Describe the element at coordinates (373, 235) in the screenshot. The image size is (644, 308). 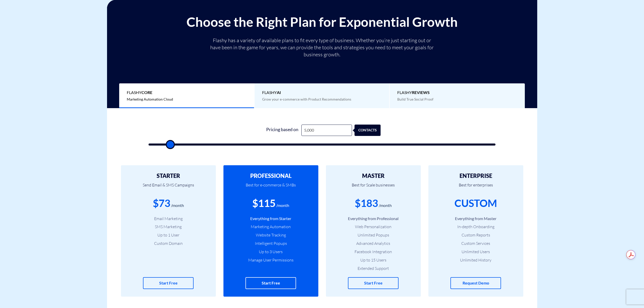
I see `li: Unlimited Popups` at that location.